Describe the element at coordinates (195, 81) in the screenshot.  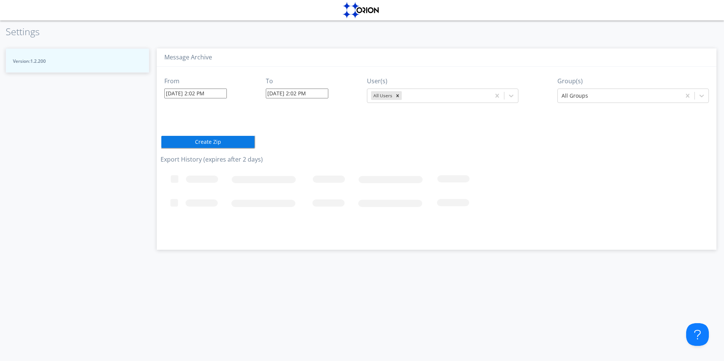
I see `h3: From` at that location.